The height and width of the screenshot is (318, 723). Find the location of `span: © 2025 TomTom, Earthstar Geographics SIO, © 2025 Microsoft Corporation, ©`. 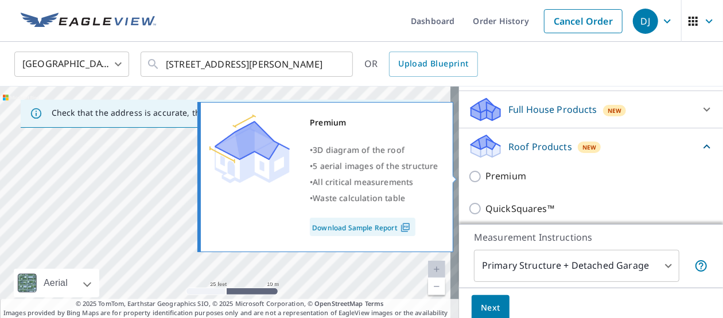

span: © 2025 TomTom, Earthstar Geographics SIO, © 2025 Microsoft Corporation, © is located at coordinates (229, 304).